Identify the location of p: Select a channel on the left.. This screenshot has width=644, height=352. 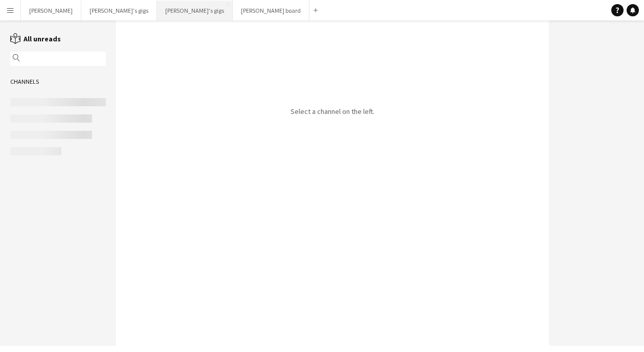
(333, 111).